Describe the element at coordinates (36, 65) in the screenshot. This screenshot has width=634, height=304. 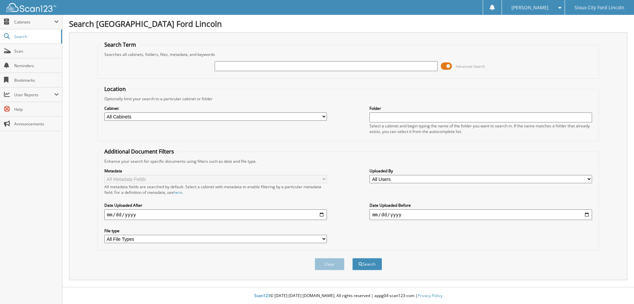
I see `span: Reminders` at that location.